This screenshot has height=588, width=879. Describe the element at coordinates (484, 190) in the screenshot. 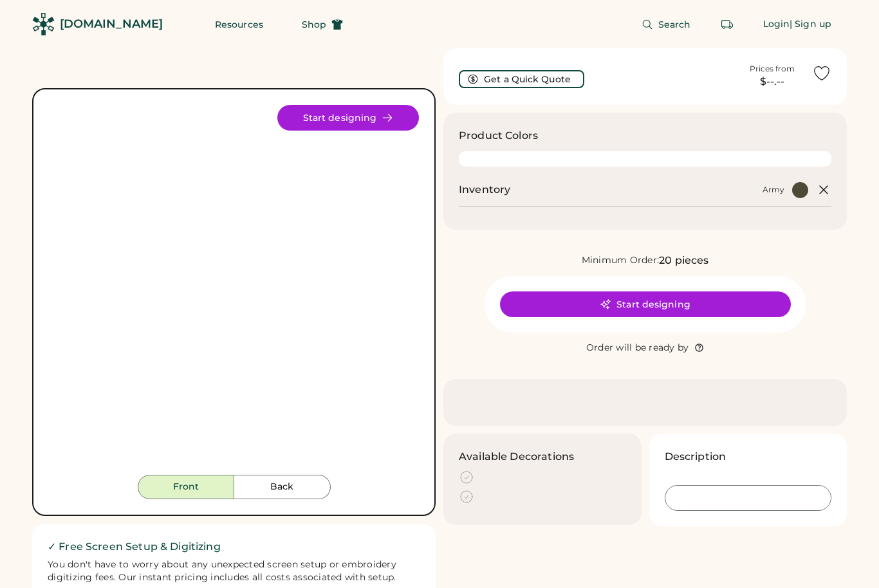

I see `h2: Inventory` at that location.